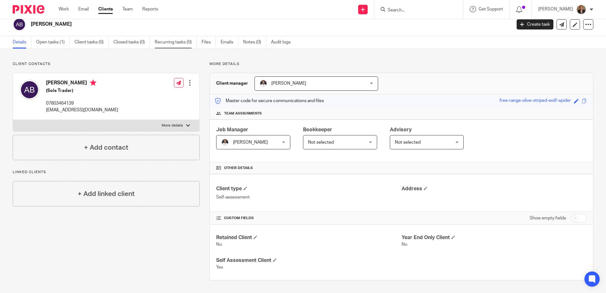 This screenshot has width=606, height=293. What do you see at coordinates (309, 189) in the screenshot?
I see `h4: Client type` at bounding box center [309, 189].